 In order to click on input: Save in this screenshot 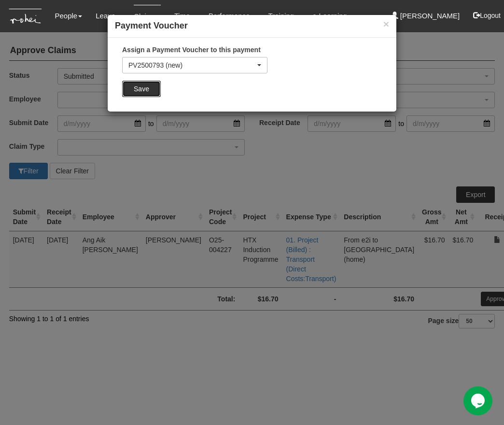, I will do `click(141, 89)`.